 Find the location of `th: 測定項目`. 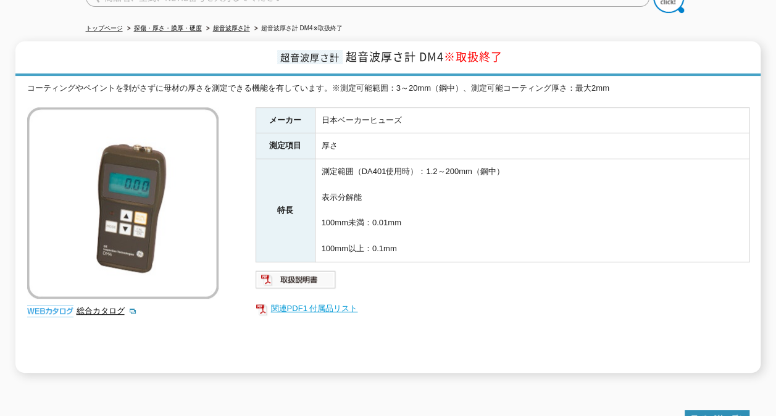

th: 測定項目 is located at coordinates (285, 146).